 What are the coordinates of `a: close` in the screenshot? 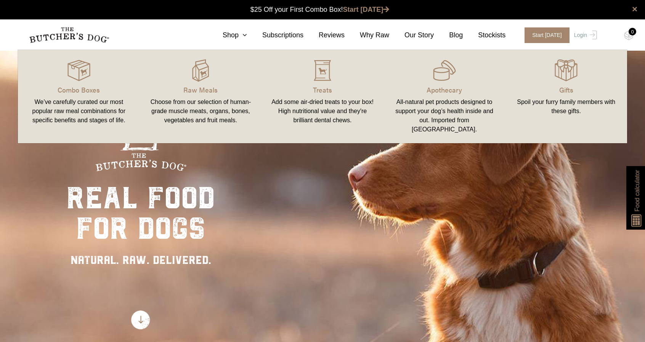 It's located at (635, 9).